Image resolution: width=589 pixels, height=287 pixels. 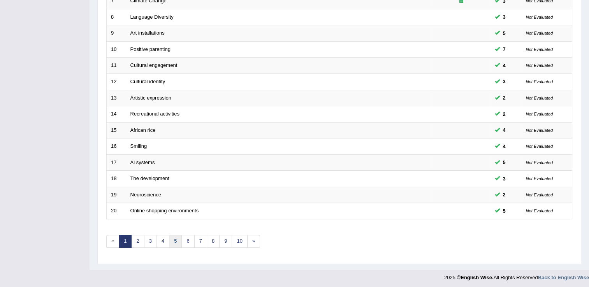 What do you see at coordinates (139, 146) in the screenshot?
I see `a: Smiling` at bounding box center [139, 146].